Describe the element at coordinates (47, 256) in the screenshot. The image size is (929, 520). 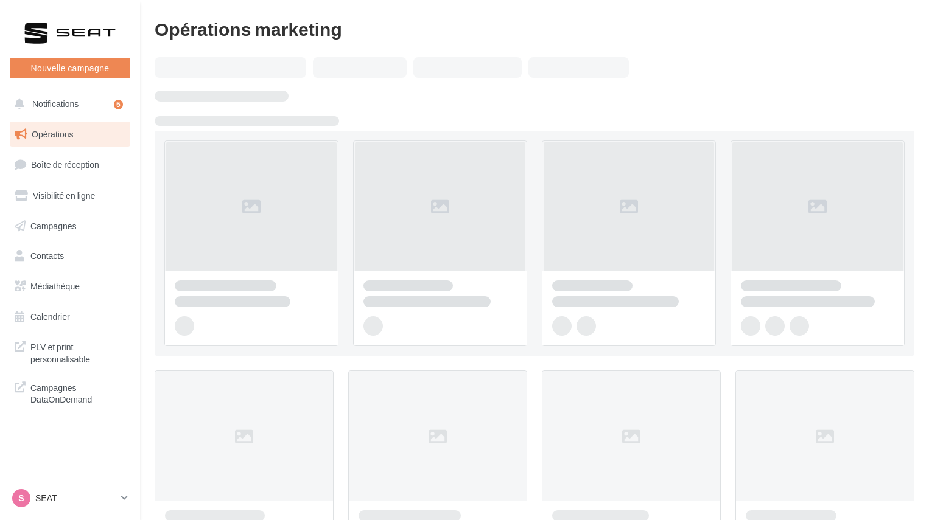
I see `span: Contacts` at that location.